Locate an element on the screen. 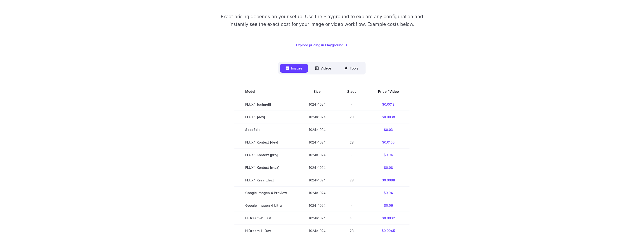 The width and height of the screenshot is (644, 241). td: HiDream-I1 Dev is located at coordinates (266, 231).